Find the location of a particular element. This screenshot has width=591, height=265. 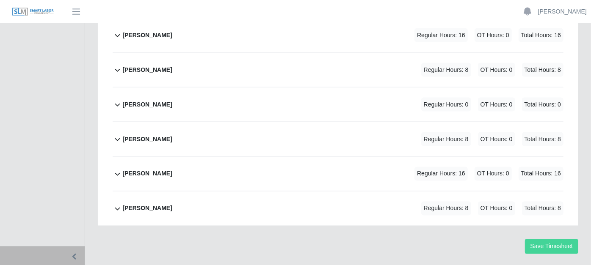

span: Total Hours: 0 is located at coordinates (542, 104).